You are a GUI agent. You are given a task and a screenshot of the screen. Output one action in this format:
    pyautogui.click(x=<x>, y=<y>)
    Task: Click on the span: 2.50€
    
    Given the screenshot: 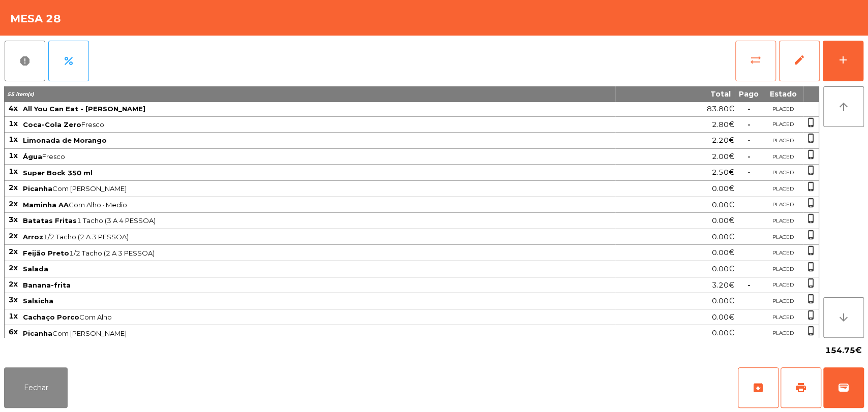 What is the action you would take?
    pyautogui.click(x=723, y=173)
    